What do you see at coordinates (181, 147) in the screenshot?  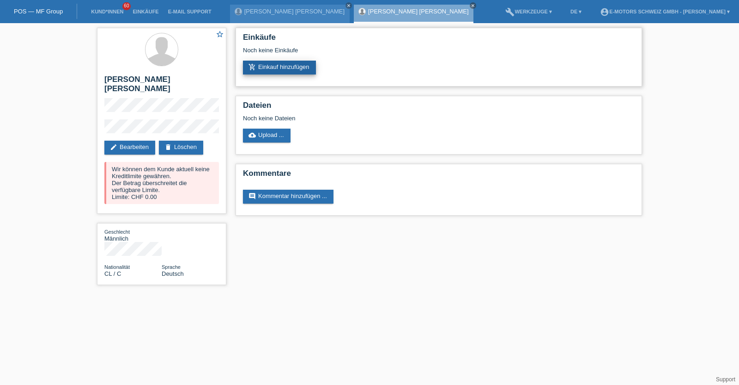 I see `a: deleteLöschen` at bounding box center [181, 147].